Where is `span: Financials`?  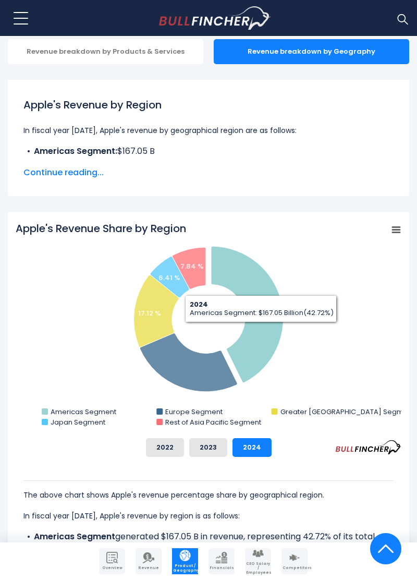
span: Financials is located at coordinates (221, 568).